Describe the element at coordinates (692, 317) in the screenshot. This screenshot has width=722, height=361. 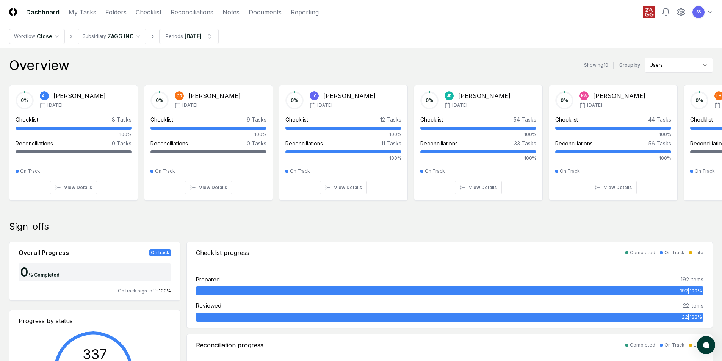
I see `span: 22 | 100 %` at that location.